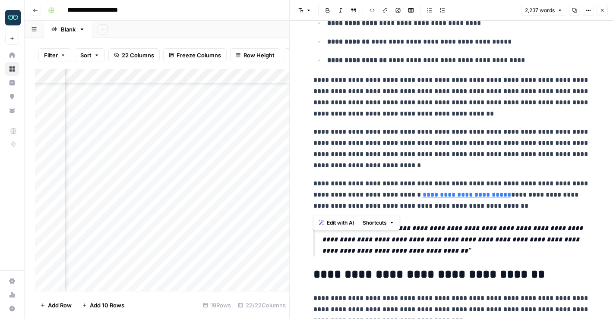 The image size is (613, 319). I want to click on span: Row Height, so click(259, 55).